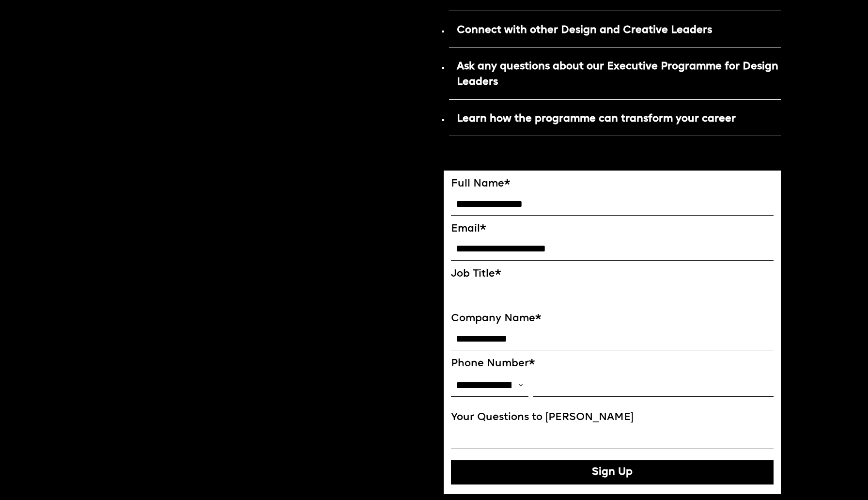 This screenshot has height=500, width=868. Describe the element at coordinates (612, 318) in the screenshot. I see `label: Company Name` at that location.